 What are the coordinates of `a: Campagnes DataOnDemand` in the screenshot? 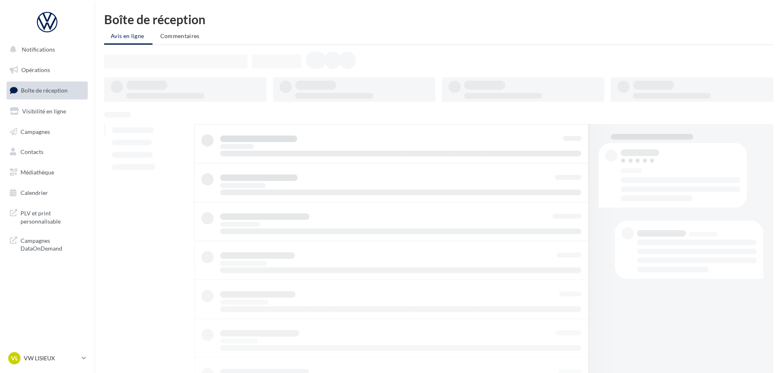 It's located at (47, 244).